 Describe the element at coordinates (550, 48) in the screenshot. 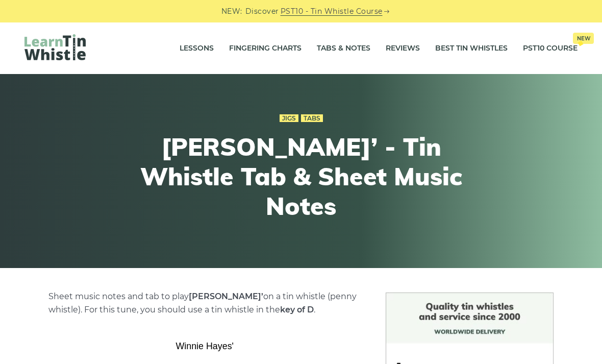

I see `a: PST10 CourseNew` at that location.